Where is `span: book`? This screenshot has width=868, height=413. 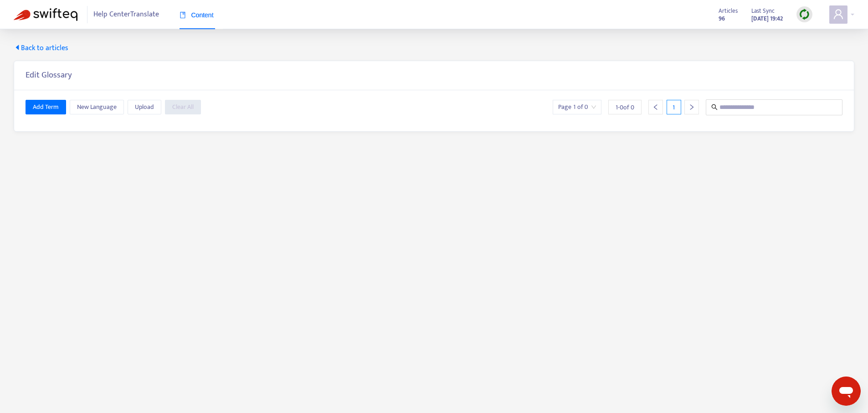
span: book is located at coordinates (183, 15).